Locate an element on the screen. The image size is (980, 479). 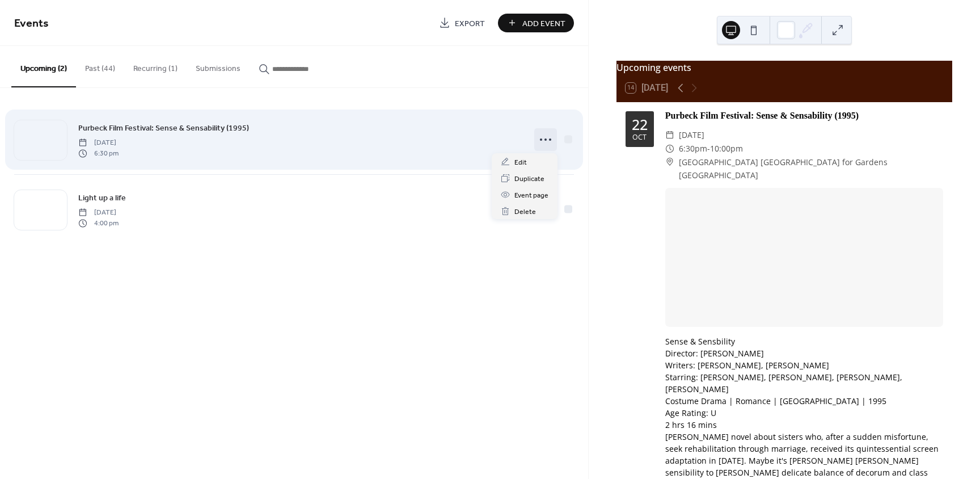
div: Oct is located at coordinates (639, 137).